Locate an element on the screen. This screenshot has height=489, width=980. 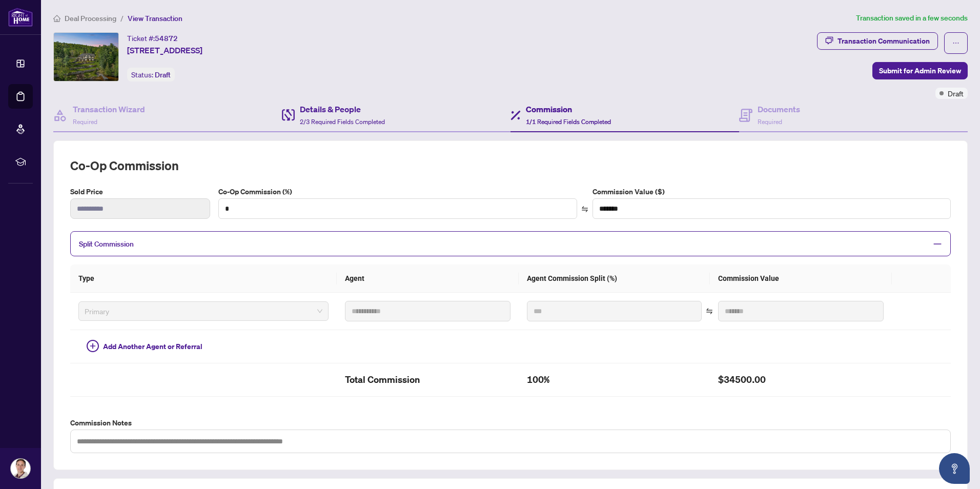
label: Co-Op Commission (%) is located at coordinates (398, 192).